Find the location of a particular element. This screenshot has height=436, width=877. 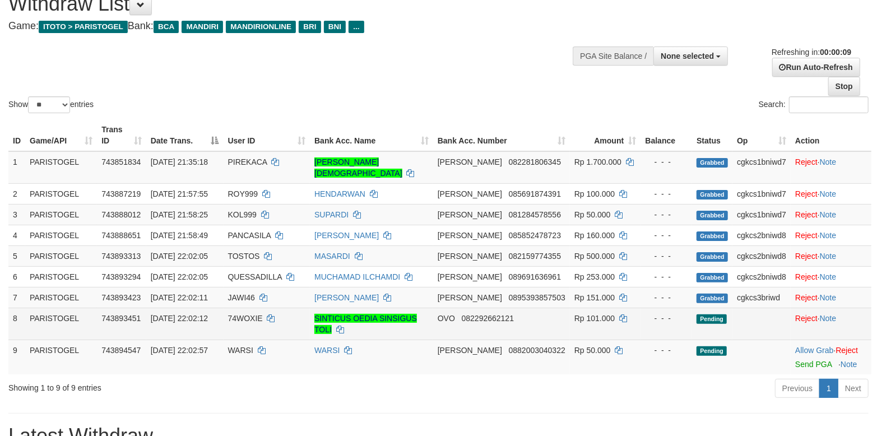

span: Rp 101.000 is located at coordinates (594, 318).